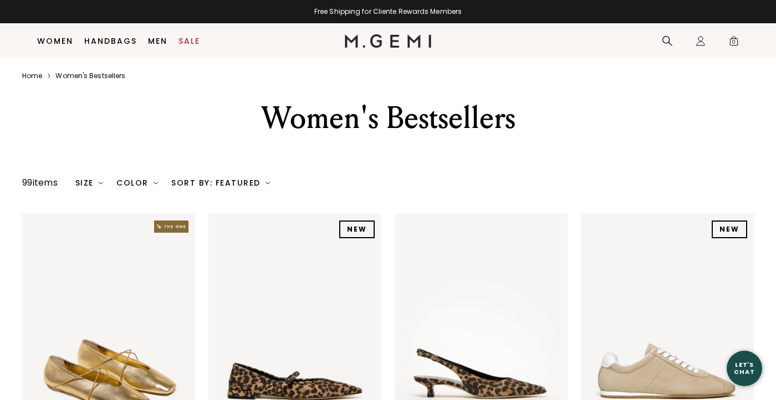 The height and width of the screenshot is (400, 776). What do you see at coordinates (388, 41) in the screenshot?
I see `img: M.Gemi` at bounding box center [388, 41].